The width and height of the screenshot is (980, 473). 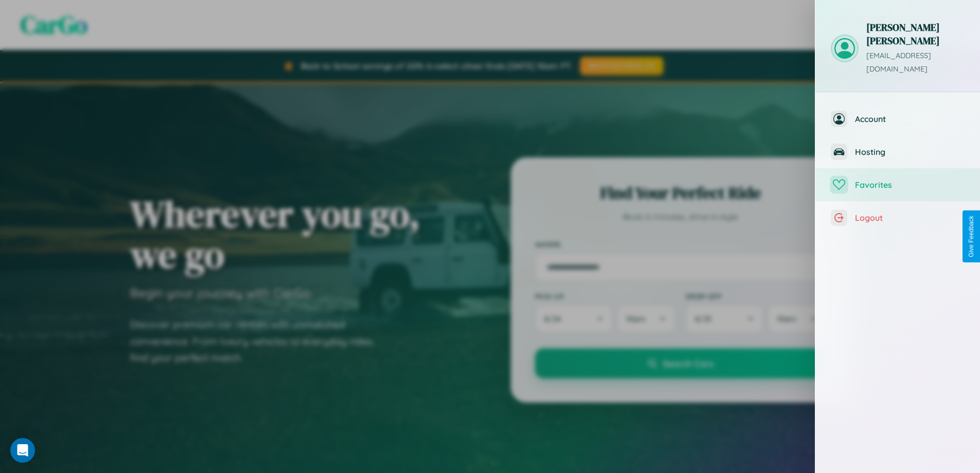 What do you see at coordinates (909, 152) in the screenshot?
I see `span: Hosting` at bounding box center [909, 152].